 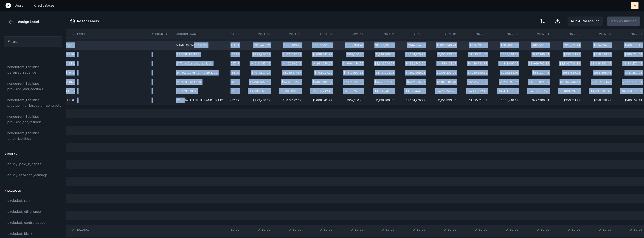 I want to click on td: $589,554.44, so click(x=629, y=54).